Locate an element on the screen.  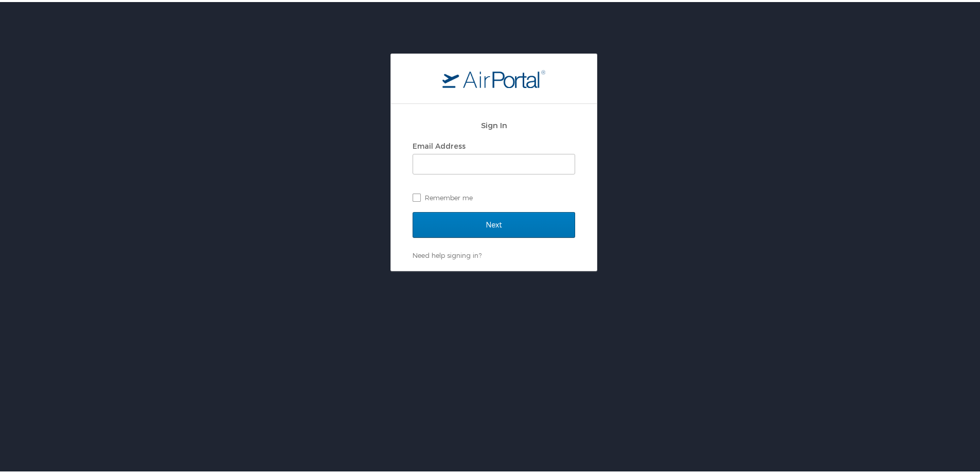
h2: Sign In is located at coordinates (494, 123).